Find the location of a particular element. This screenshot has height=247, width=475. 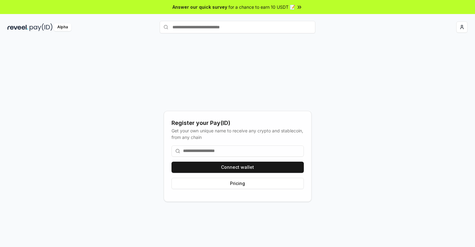

div: Alpha is located at coordinates (63, 27).